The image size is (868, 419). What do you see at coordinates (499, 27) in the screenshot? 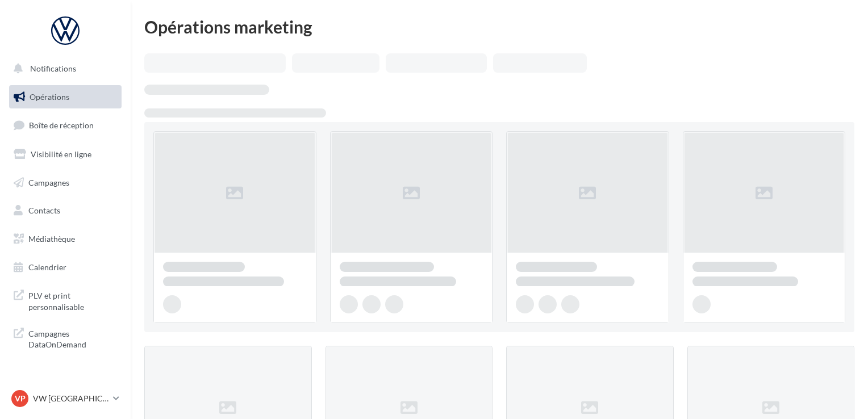
I see `div: Opérations marketing` at bounding box center [499, 27].